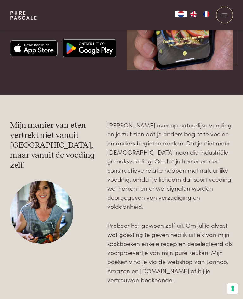 This screenshot has width=243, height=299. Describe the element at coordinates (24, 15) in the screenshot. I see `a: PurePascale` at that location.